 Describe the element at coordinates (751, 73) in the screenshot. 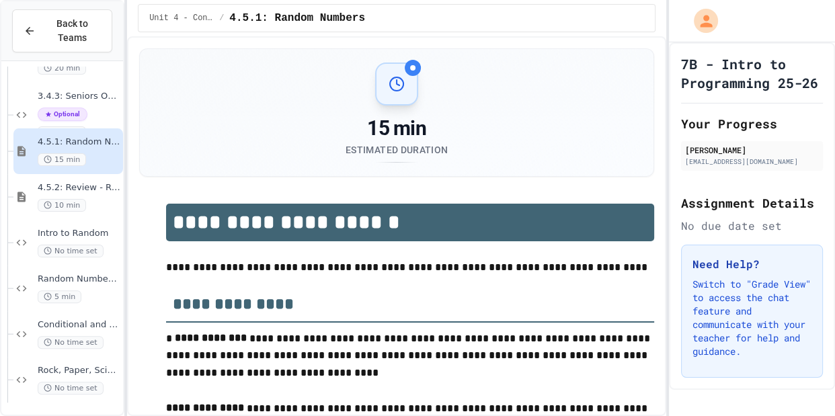

I see `h1: 7B - Intro to Programming 25-26` at that location.